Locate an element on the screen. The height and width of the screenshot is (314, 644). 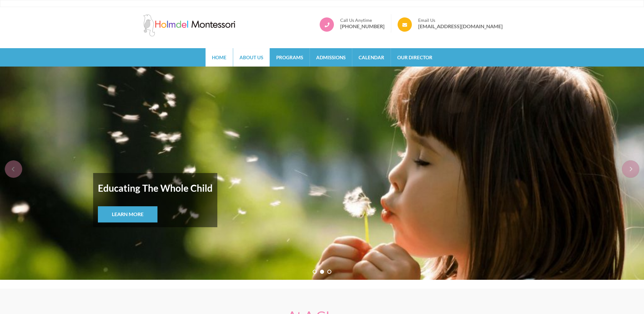
a: About Us is located at coordinates (251, 58).